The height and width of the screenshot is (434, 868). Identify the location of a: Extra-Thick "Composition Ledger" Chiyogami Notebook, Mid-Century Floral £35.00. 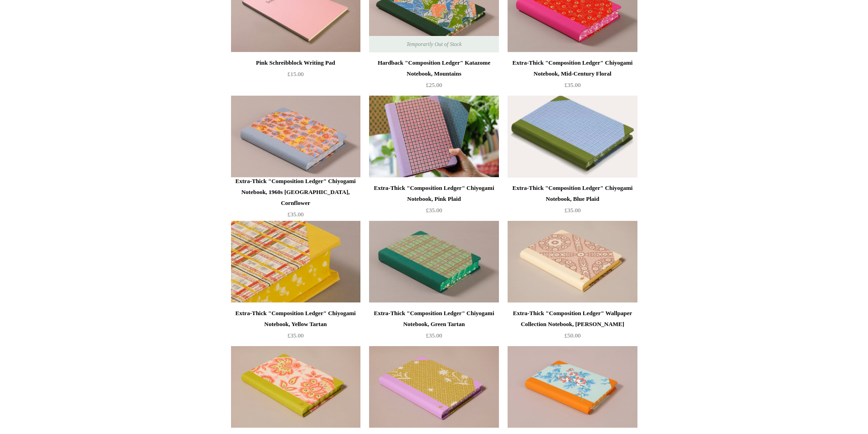
(573, 76).